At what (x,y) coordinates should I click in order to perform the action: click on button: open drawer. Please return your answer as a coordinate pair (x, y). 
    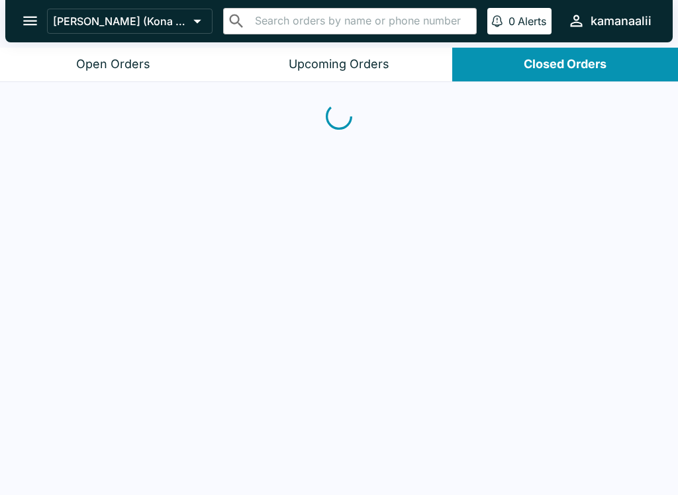
    Looking at the image, I should click on (30, 21).